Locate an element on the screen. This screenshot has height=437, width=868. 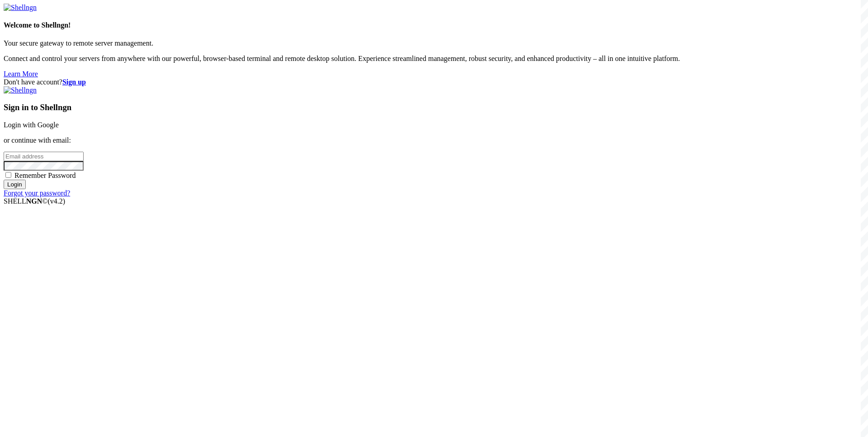
input: Email address is located at coordinates (44, 156).